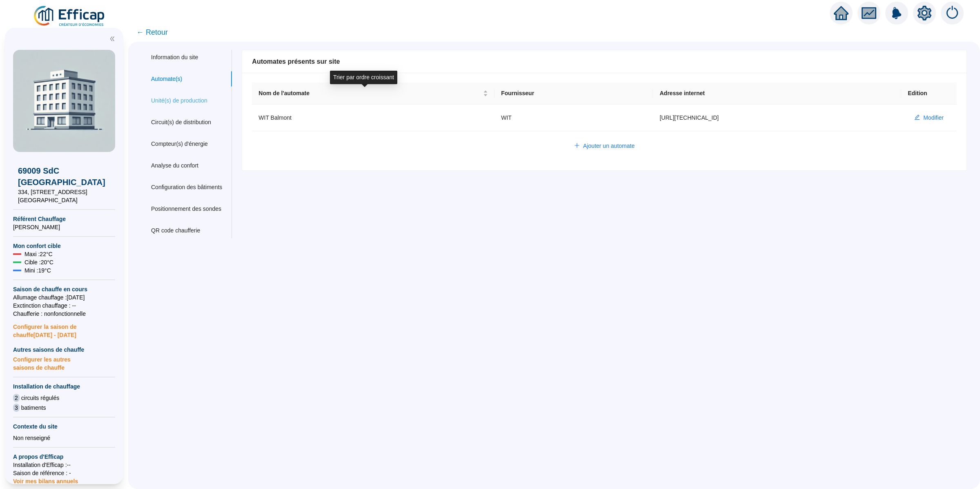 Image resolution: width=980 pixels, height=489 pixels. What do you see at coordinates (64, 473) in the screenshot?
I see `span: Saison de référence : -` at bounding box center [64, 473].